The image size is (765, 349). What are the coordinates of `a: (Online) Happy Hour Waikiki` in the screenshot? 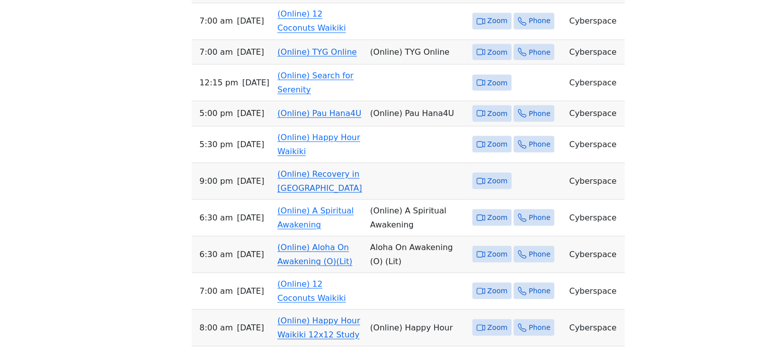 It's located at (319, 144).